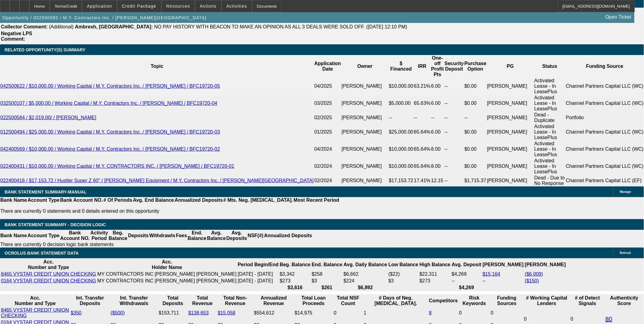 The height and width of the screenshot is (324, 644). What do you see at coordinates (45, 50) in the screenshot?
I see `span: RELATED OPPORTUNITY(S) SUMMARY` at bounding box center [45, 50].